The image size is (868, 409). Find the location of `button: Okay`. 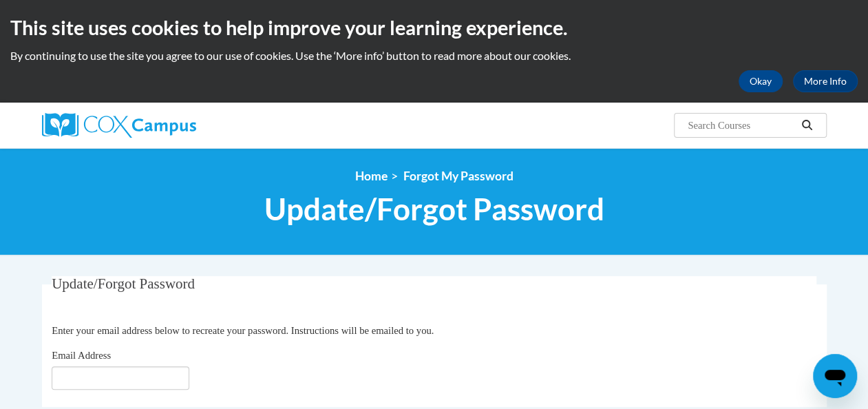

button: Okay is located at coordinates (761, 81).